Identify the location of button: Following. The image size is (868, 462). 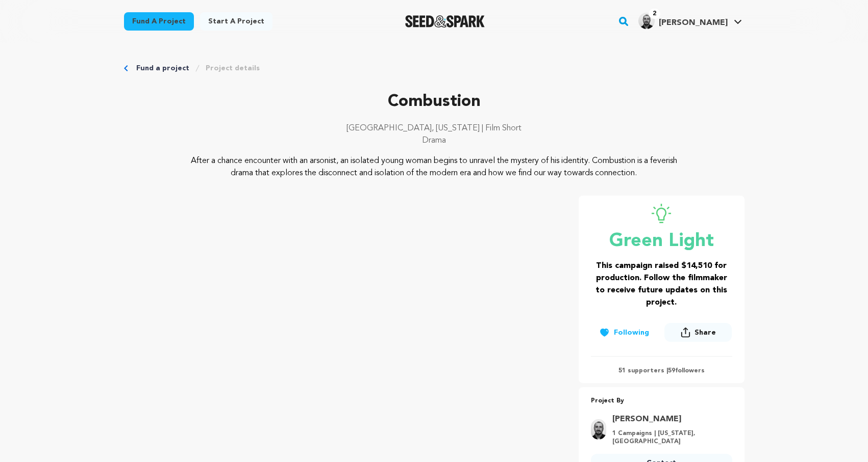
(624, 333).